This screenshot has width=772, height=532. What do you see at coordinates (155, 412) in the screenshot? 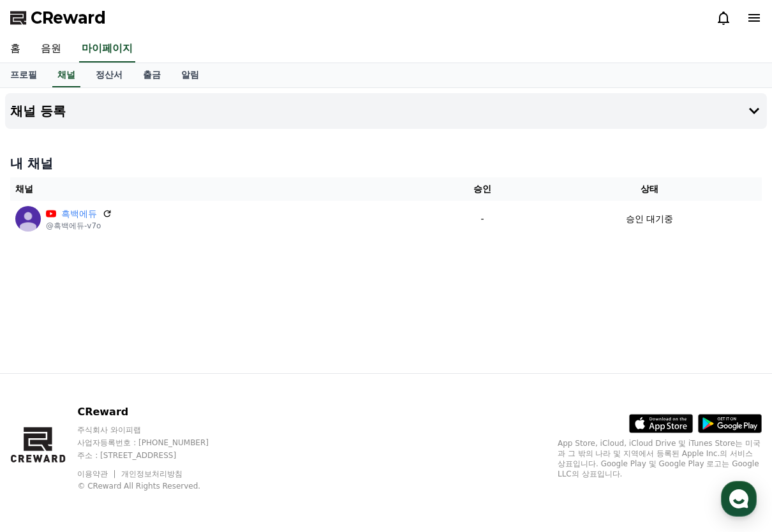
I see `p: CReward` at bounding box center [155, 412].